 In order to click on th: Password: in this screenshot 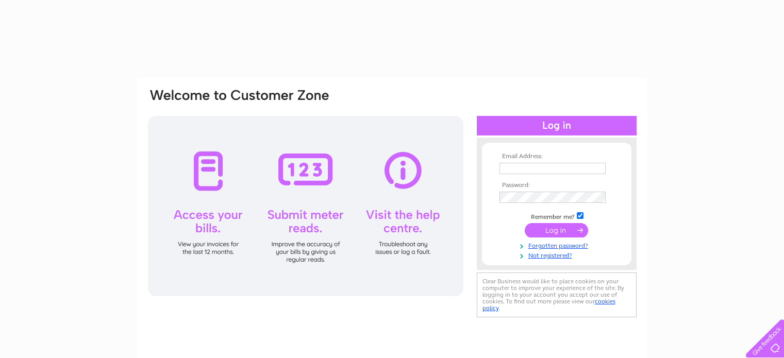, I will do `click(557, 186)`.